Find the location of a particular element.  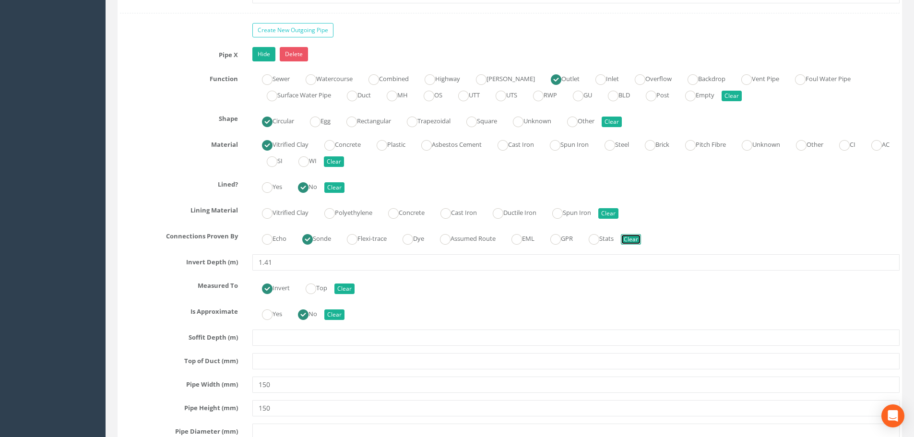

label: Top of Duct (mm) is located at coordinates (179, 359).